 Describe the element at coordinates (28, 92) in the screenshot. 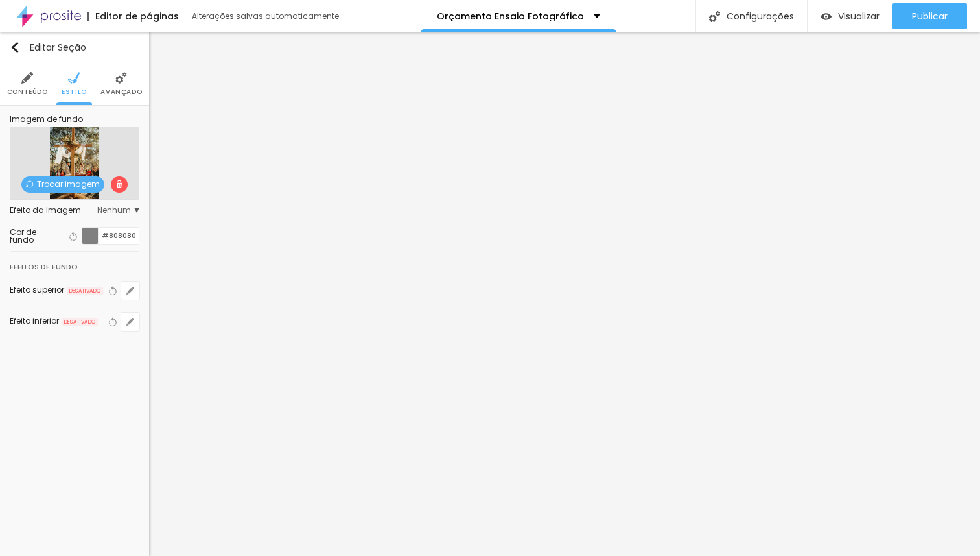

I see `span: Conteúdo` at that location.